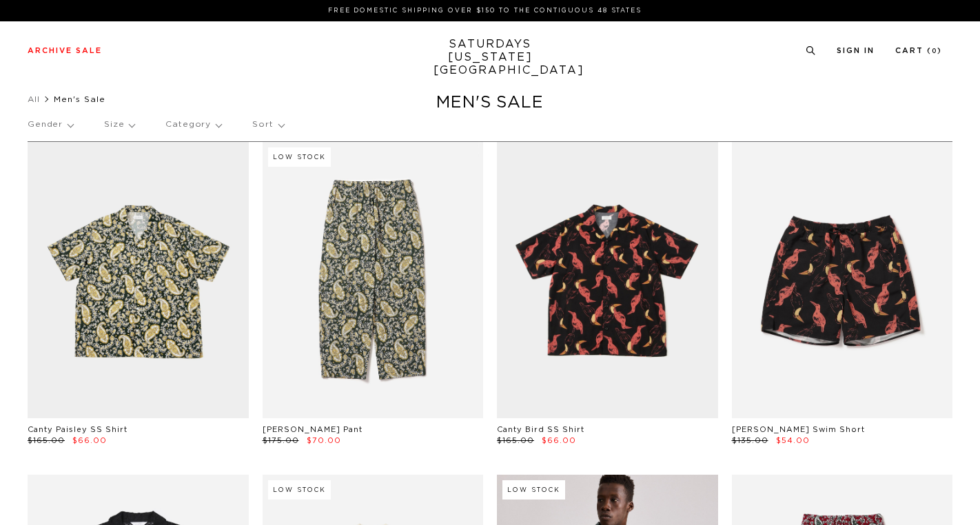 This screenshot has width=980, height=525. I want to click on p: Category, so click(193, 125).